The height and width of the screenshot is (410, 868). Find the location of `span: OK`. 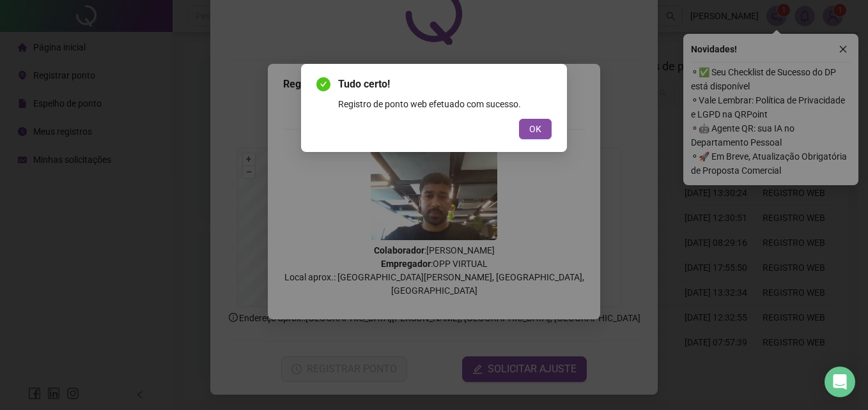

span: OK is located at coordinates (535, 129).